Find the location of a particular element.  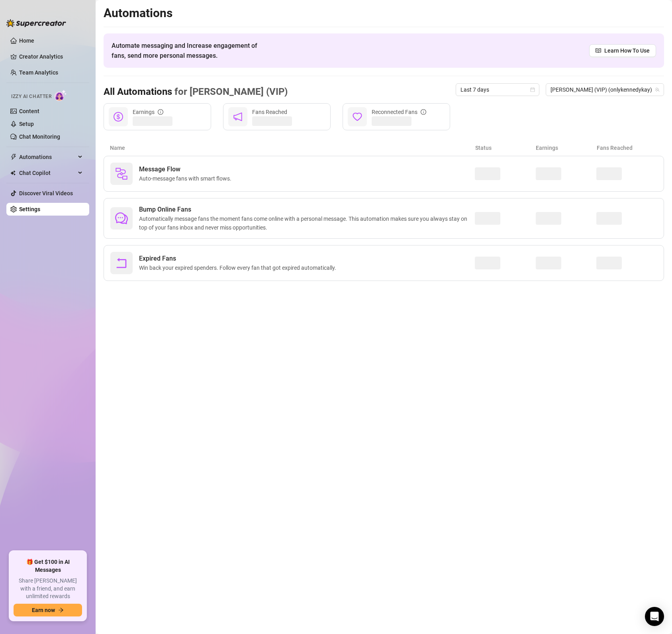

span: Last 7 days is located at coordinates (498, 90).